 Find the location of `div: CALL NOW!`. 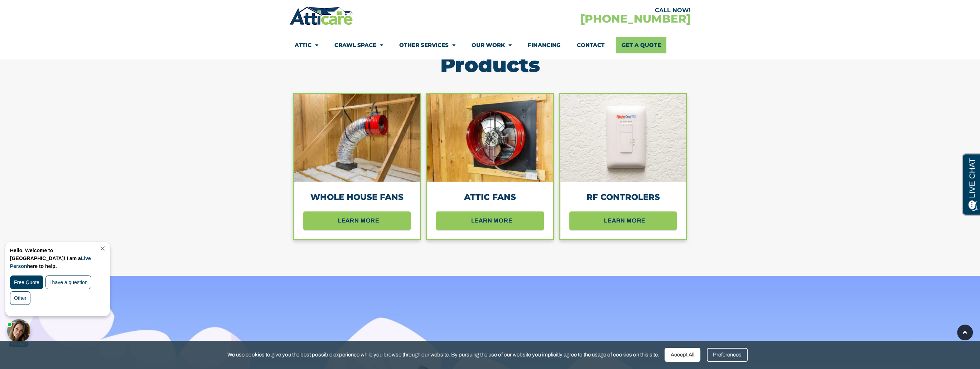

div: CALL NOW! is located at coordinates (590, 10).